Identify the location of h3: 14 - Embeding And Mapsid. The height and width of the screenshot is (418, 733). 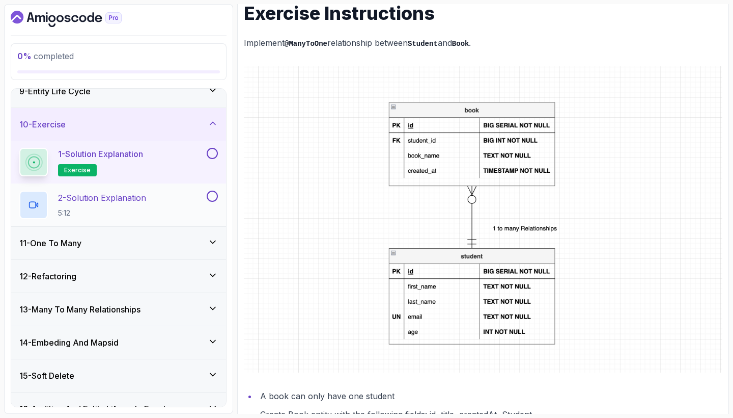
(69, 342).